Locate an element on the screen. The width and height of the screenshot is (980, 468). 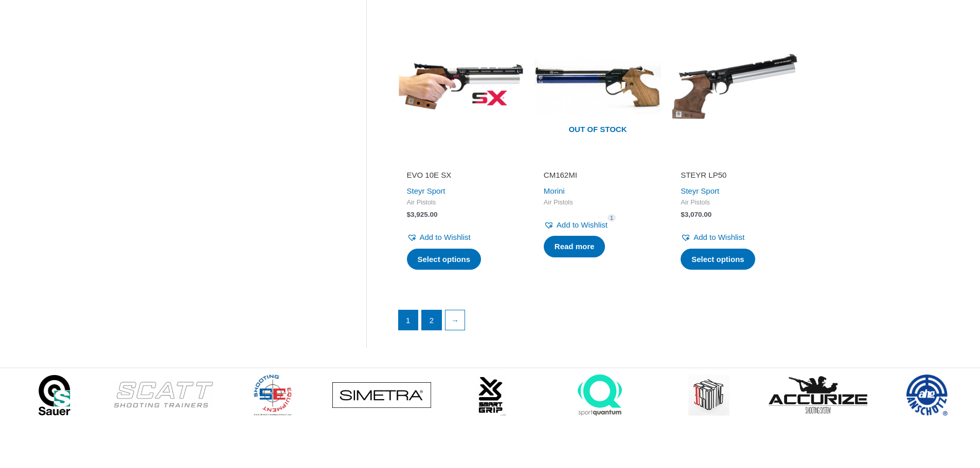
a: Morini is located at coordinates (554, 191).